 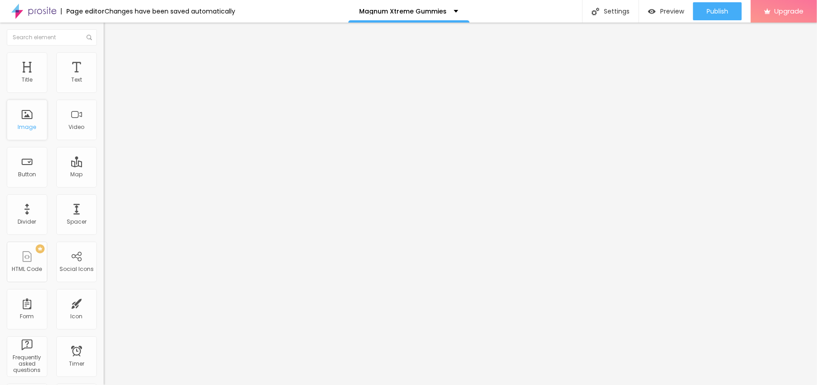 What do you see at coordinates (27, 363) in the screenshot?
I see `div: Frequently asked questions` at bounding box center [27, 363].